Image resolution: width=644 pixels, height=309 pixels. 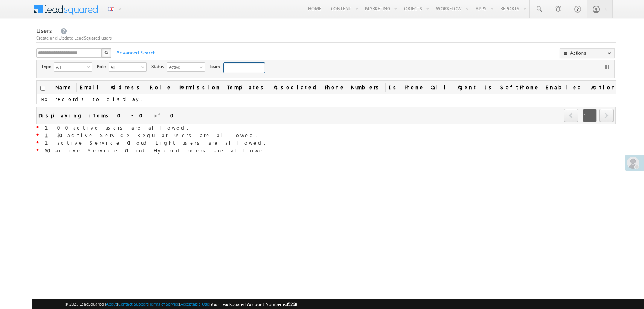 I want to click on strong: 50, so click(x=50, y=150).